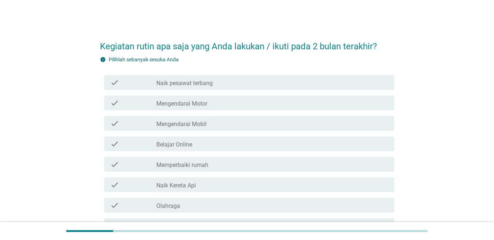 The height and width of the screenshot is (240, 494). Describe the element at coordinates (181, 124) in the screenshot. I see `label: Mengendarai Mobil` at that location.